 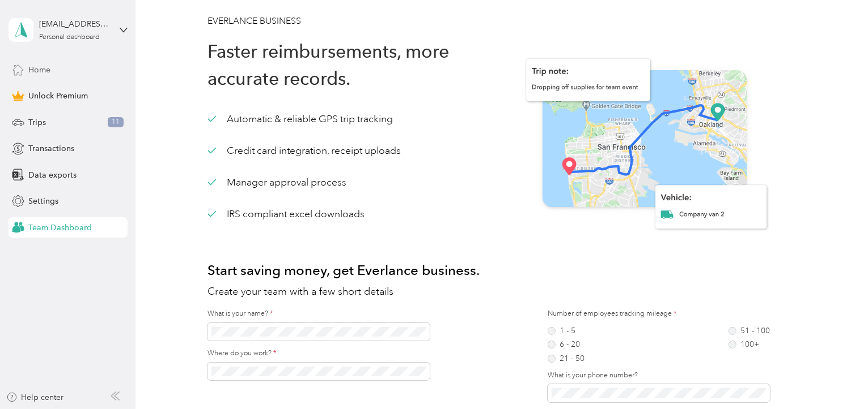 What do you see at coordinates (498, 21) in the screenshot?
I see `h3: EVERLANCE BUSINESS` at bounding box center [498, 21].